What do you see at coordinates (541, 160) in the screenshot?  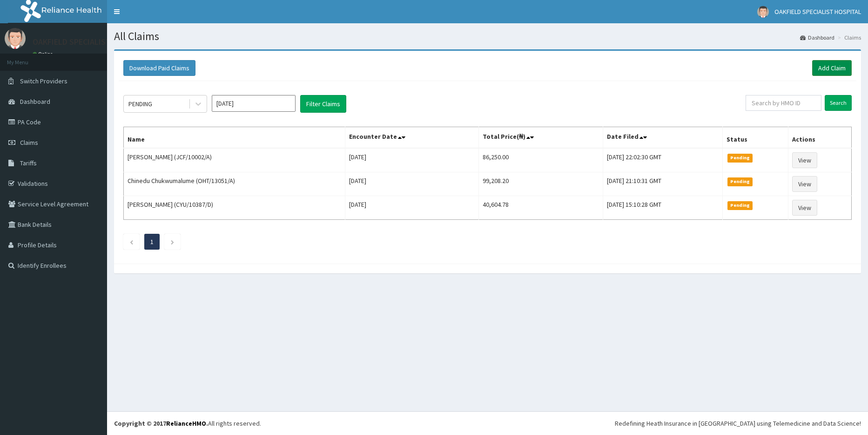 I see `td: 86,250.00` at bounding box center [541, 160].